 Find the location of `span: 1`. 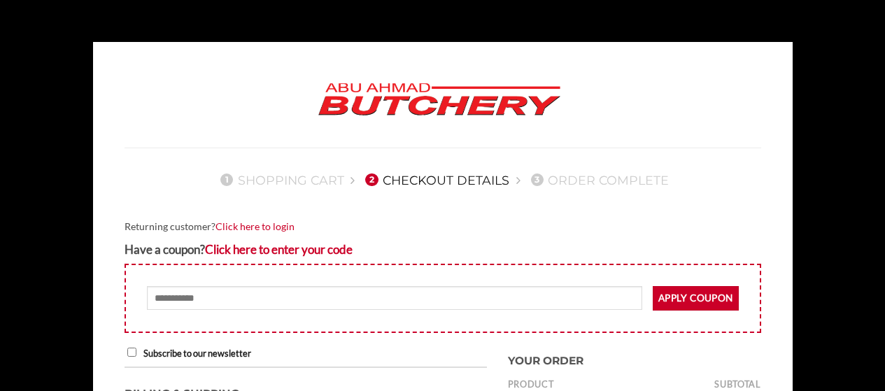

span: 1 is located at coordinates (227, 180).